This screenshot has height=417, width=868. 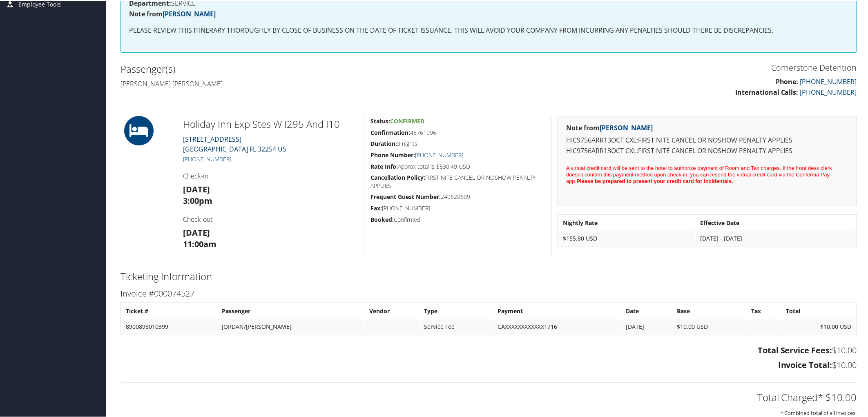 What do you see at coordinates (627, 238) in the screenshot?
I see `td: $155.80 USD` at bounding box center [627, 238].